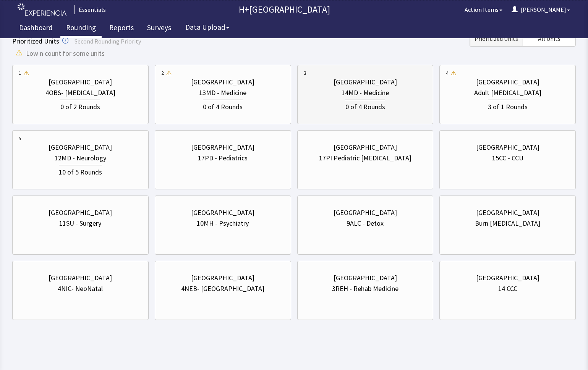  What do you see at coordinates (80, 158) in the screenshot?
I see `div: 12MD - Neurology` at bounding box center [80, 158].